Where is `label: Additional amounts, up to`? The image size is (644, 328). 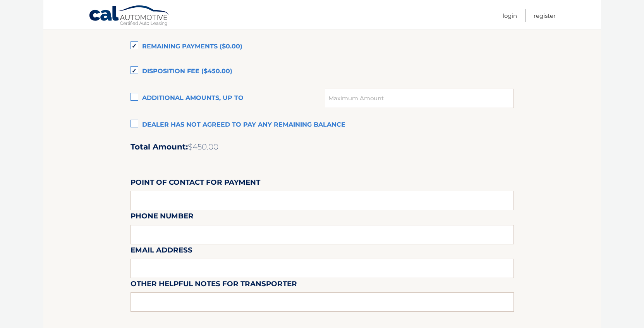
label: Additional amounts, up to is located at coordinates (228, 98).